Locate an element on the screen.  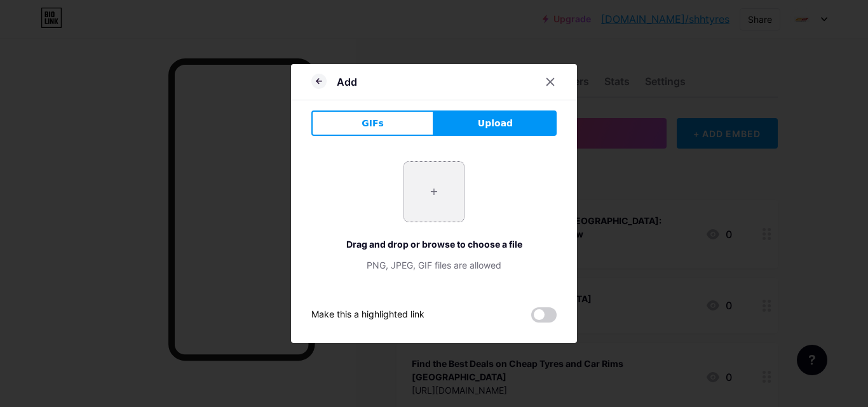
div: Drag and drop or browse to choose a file is located at coordinates (434, 244).